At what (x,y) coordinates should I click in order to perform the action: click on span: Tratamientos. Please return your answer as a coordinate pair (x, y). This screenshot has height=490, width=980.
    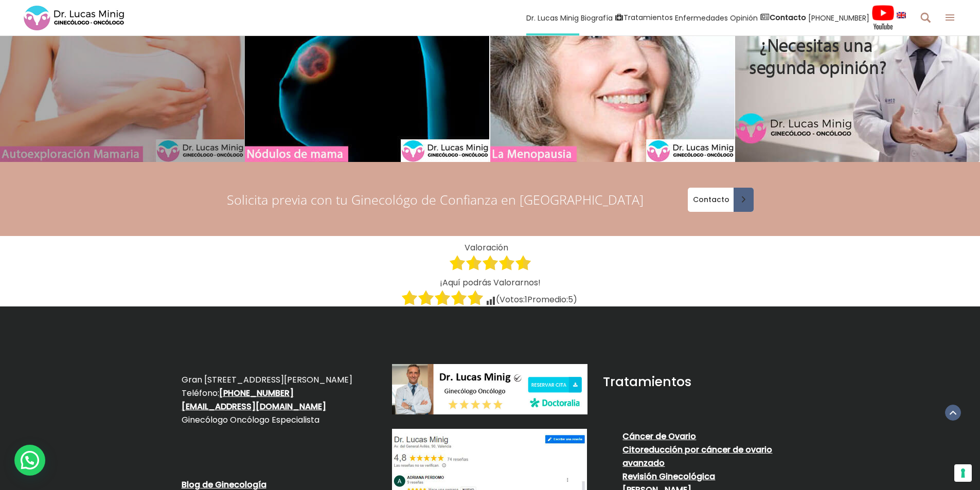
    Looking at the image, I should click on (648, 18).